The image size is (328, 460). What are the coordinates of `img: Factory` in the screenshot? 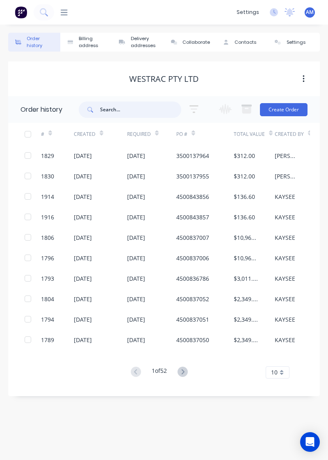 It's located at (21, 12).